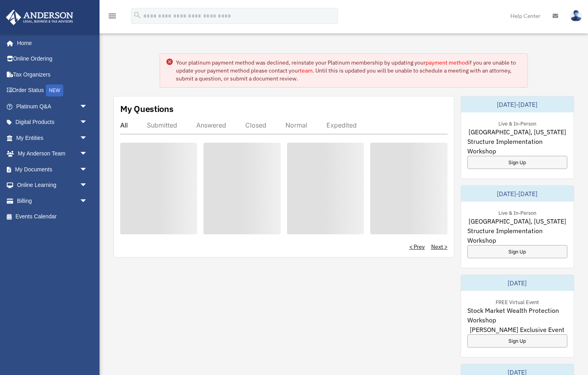  What do you see at coordinates (112, 17) in the screenshot?
I see `a: menu` at bounding box center [112, 17].